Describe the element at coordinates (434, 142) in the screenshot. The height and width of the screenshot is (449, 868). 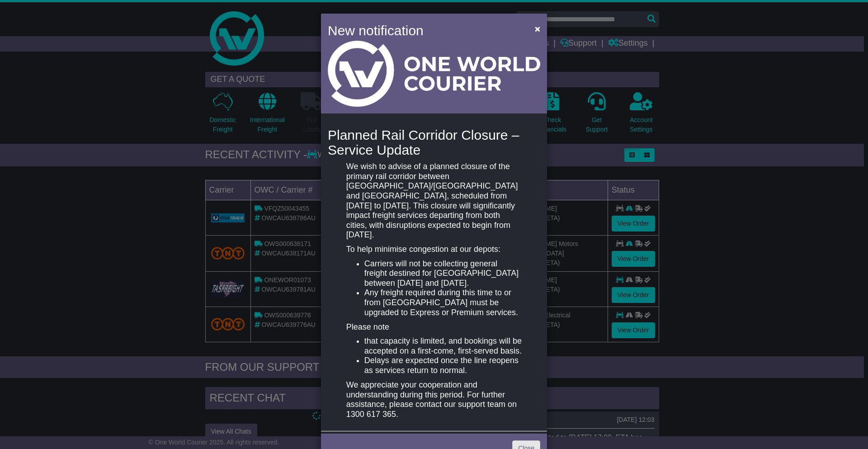
I see `h4: Planned Rail Corridor Closure – Service Update` at that location.